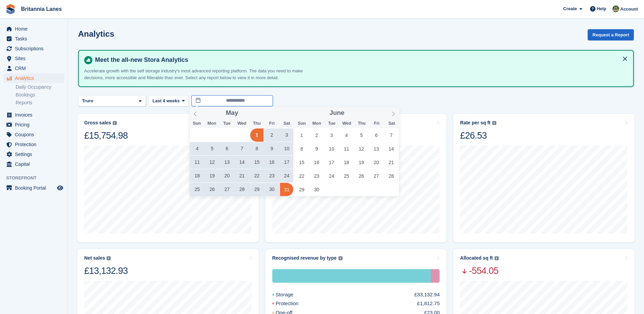  What do you see at coordinates (35, 125) in the screenshot?
I see `span: Pricing` at bounding box center [35, 125].